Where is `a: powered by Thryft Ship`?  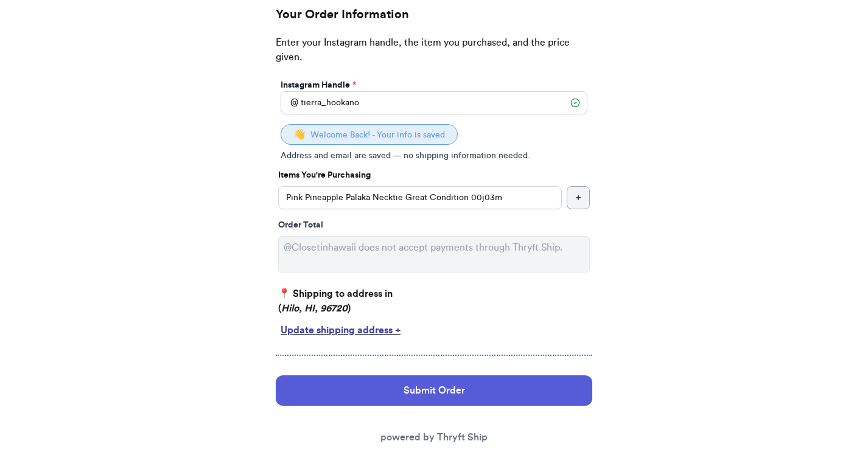 a: powered by Thryft Ship is located at coordinates (434, 437).